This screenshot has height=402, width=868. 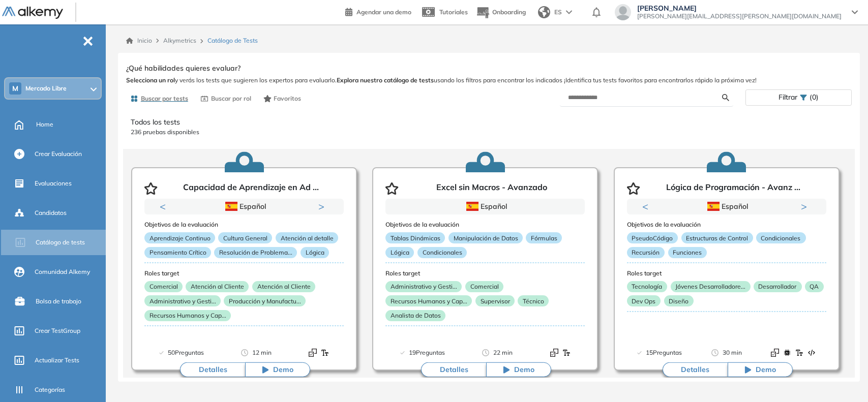 What do you see at coordinates (558, 12) in the screenshot?
I see `span: ES` at bounding box center [558, 12].